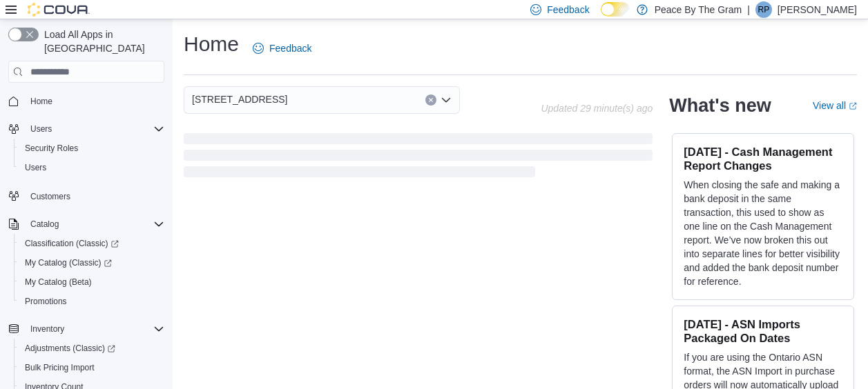  What do you see at coordinates (51, 148) in the screenshot?
I see `a: Security Roles` at bounding box center [51, 148].